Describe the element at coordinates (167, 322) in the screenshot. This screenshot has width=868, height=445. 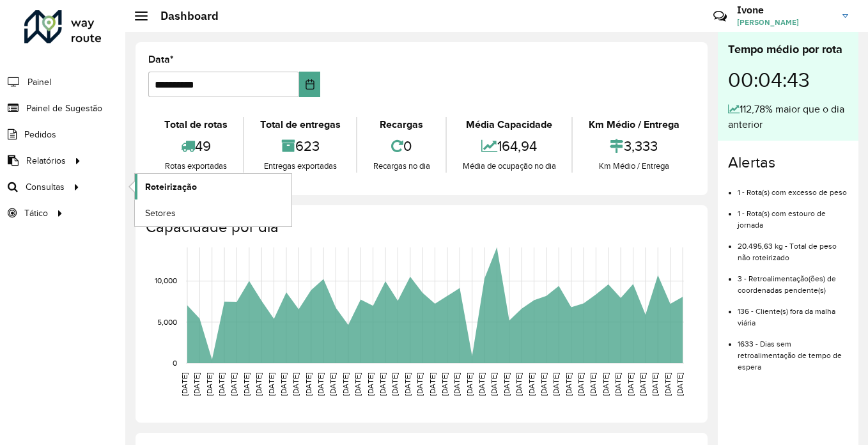
I see `text: 5,000` at that location.